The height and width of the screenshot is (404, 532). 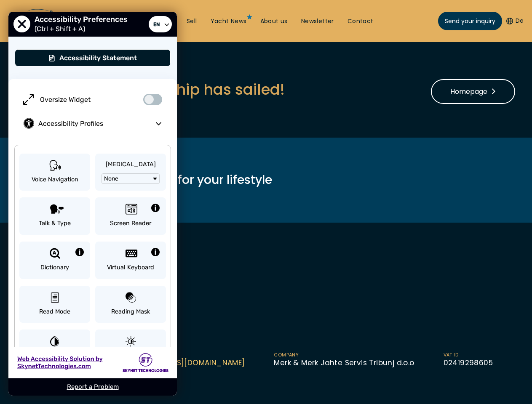 I want to click on span: None, so click(x=111, y=178).